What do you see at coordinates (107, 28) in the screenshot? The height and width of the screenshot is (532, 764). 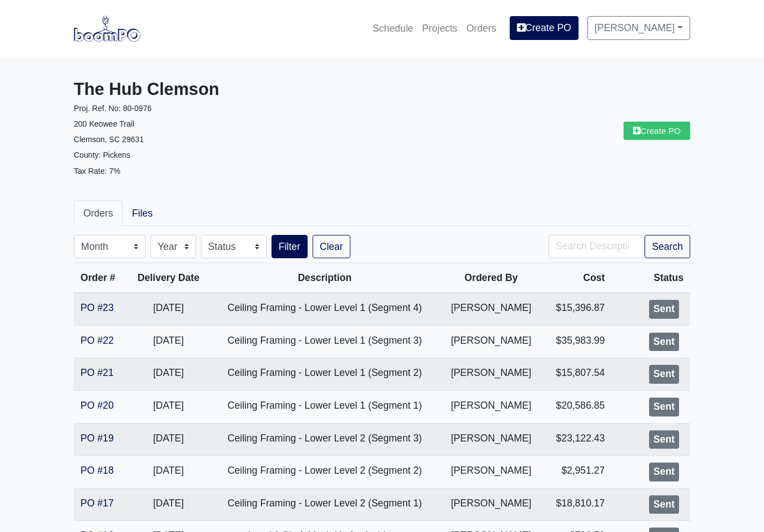 I see `img: boomPO` at bounding box center [107, 28].